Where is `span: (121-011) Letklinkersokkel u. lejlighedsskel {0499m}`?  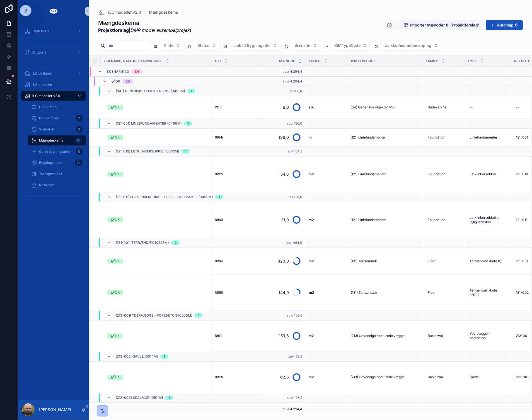 span: (121-011) Letklinkersokkel u. lejlighedsskel {0499m} is located at coordinates (164, 197).